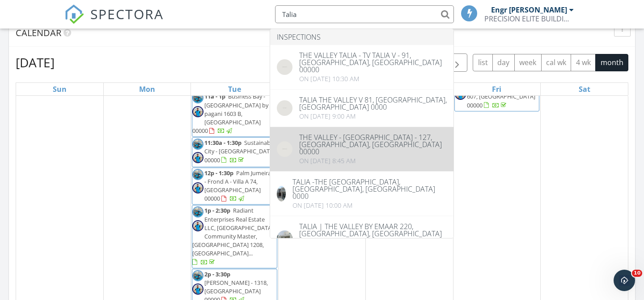 The width and height of the screenshot is (644, 300). What do you see at coordinates (556, 62) in the screenshot?
I see `button: cal wk` at bounding box center [556, 62].